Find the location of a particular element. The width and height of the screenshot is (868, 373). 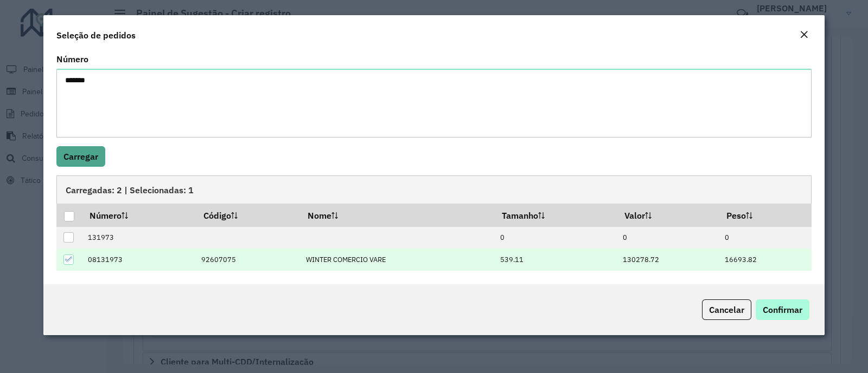

button: Close is located at coordinates (804, 35).